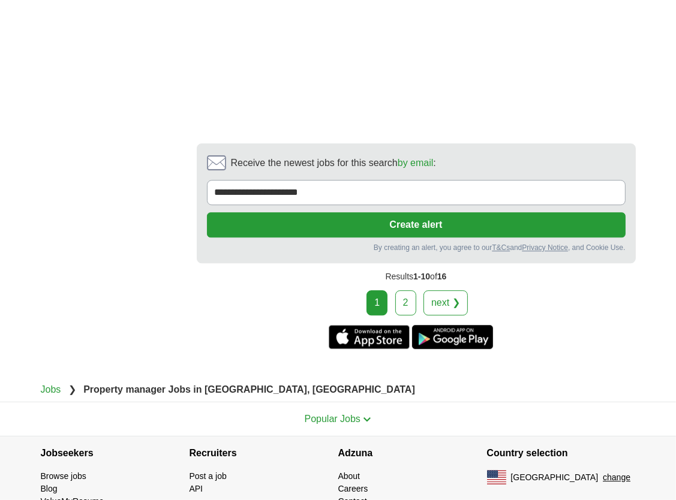 This screenshot has height=500, width=676. Describe the element at coordinates (452, 337) in the screenshot. I see `a: Get the Android app` at that location.